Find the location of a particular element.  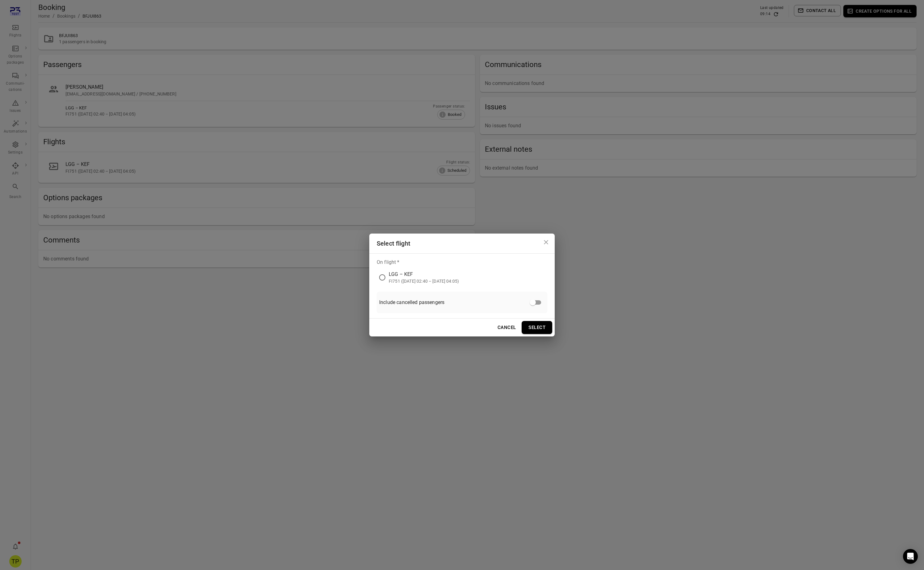

legend: On flight is located at coordinates (388, 262).